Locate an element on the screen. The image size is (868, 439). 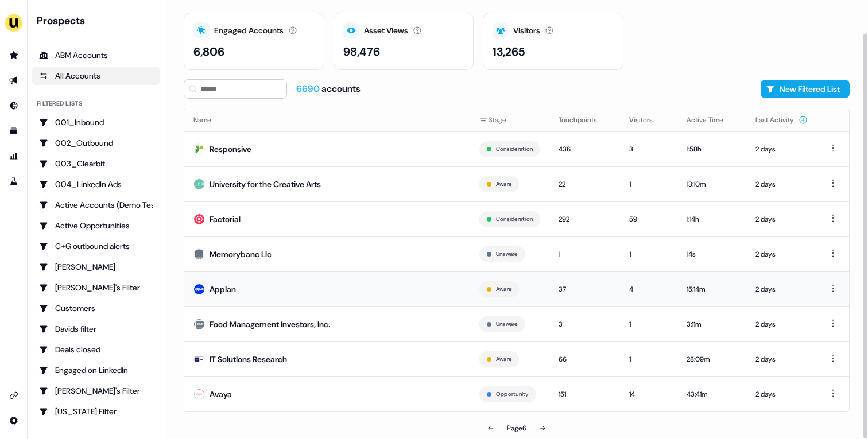
a: Go to Deals closed is located at coordinates (96, 350).